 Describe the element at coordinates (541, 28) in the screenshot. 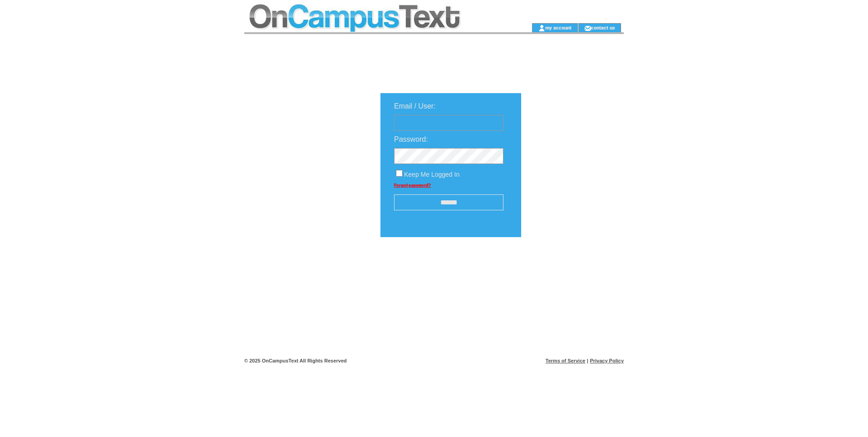

I see `img: account_icon.gif;jsessionid=8E3EDCD6867B3CCA6D4C887B9BBBB20F` at that location.